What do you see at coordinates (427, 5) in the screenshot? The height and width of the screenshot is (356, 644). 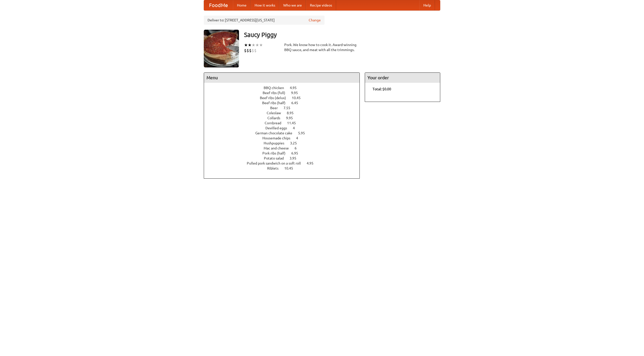 I see `a: Help` at bounding box center [427, 5].